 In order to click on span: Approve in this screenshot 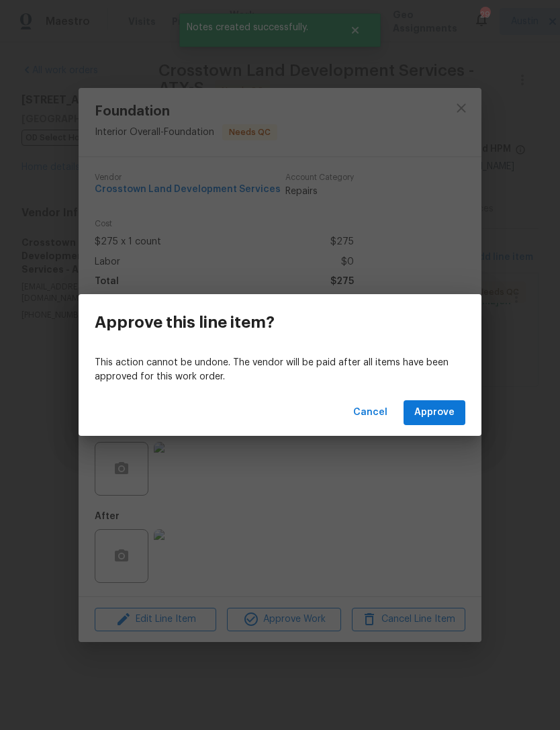, I will do `click(435, 412)`.